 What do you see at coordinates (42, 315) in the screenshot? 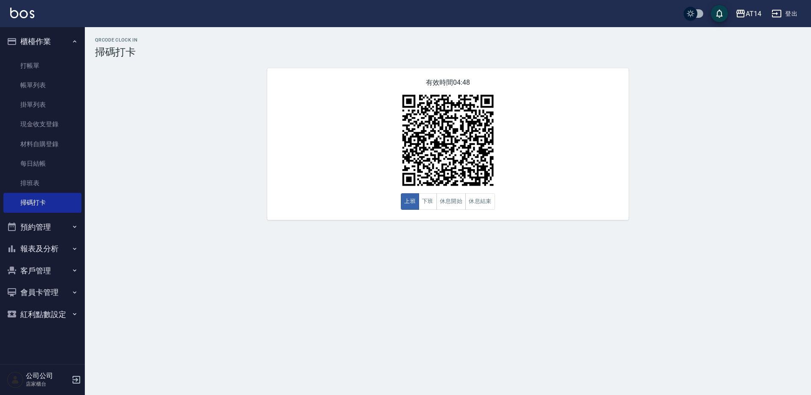
I see `button: 紅利點數設定` at bounding box center [42, 315].